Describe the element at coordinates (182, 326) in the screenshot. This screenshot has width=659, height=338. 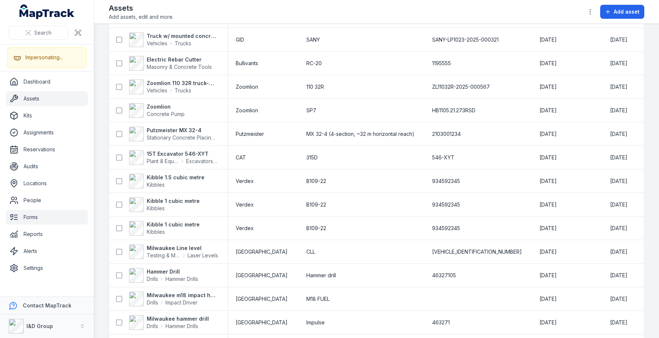
I see `span: Hammer Drills` at that location.